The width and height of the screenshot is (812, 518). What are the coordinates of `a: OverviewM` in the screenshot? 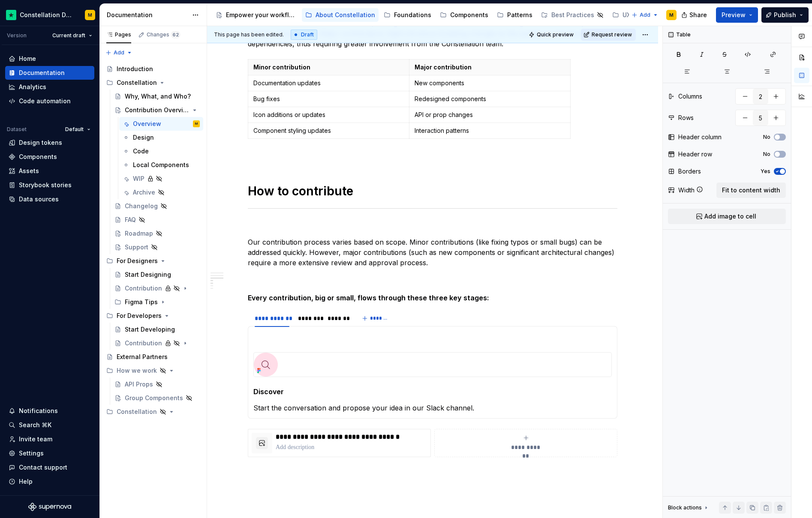 It's located at (162, 124).